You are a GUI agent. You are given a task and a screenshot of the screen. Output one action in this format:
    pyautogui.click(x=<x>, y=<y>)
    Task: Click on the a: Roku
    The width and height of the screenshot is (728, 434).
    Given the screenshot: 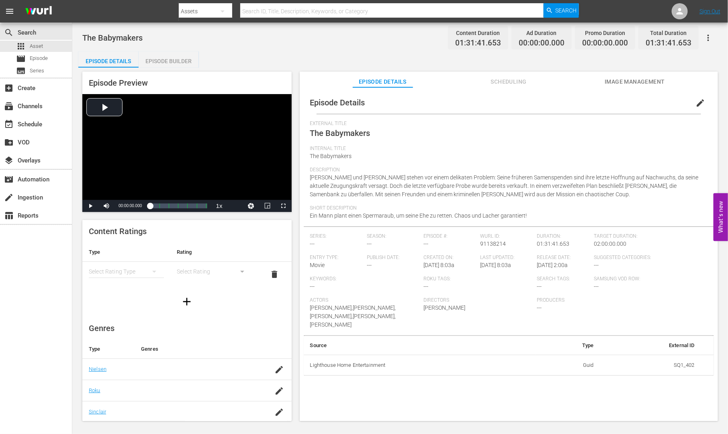 What is the action you would take?
    pyautogui.click(x=94, y=390)
    